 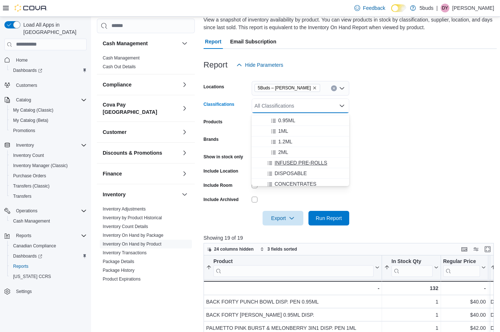 I want to click on button: In Stock Qty, so click(x=411, y=267).